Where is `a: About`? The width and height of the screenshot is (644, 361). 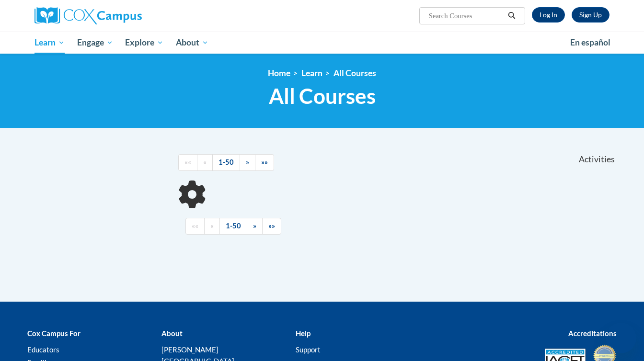 a: About is located at coordinates (192, 43).